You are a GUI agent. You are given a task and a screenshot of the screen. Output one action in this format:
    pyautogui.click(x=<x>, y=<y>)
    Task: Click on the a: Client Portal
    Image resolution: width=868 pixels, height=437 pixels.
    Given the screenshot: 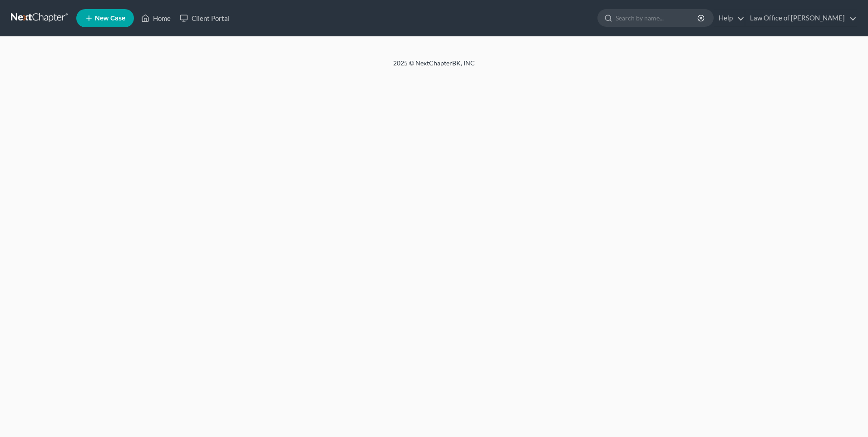 What is the action you would take?
    pyautogui.click(x=205, y=18)
    